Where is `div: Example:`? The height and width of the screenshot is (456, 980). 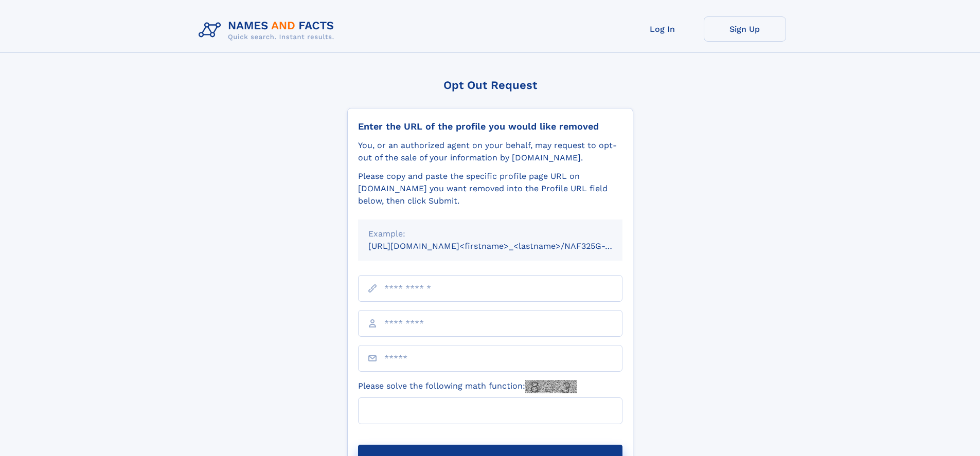 div: Example: is located at coordinates (490, 234).